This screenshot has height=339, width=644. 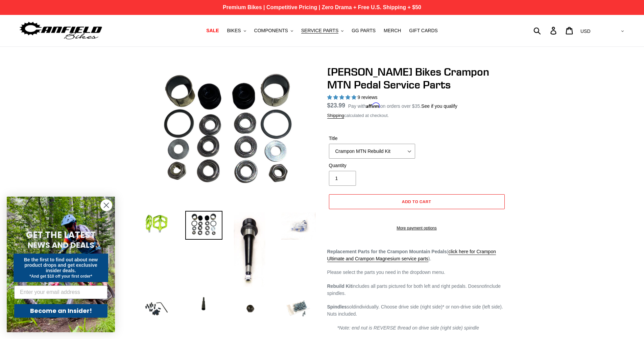 What do you see at coordinates (351, 307) in the screenshot?
I see `span: sold` at bounding box center [351, 307].